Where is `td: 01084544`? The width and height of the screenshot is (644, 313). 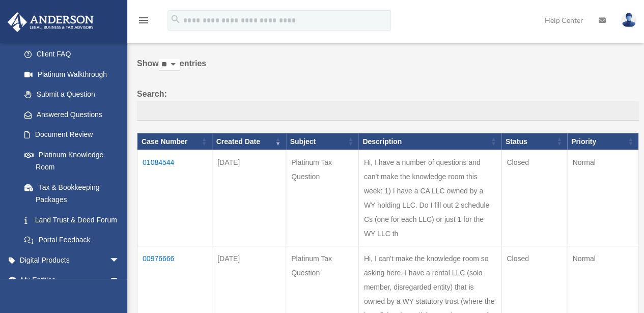
td: 01084544 is located at coordinates (174, 198).